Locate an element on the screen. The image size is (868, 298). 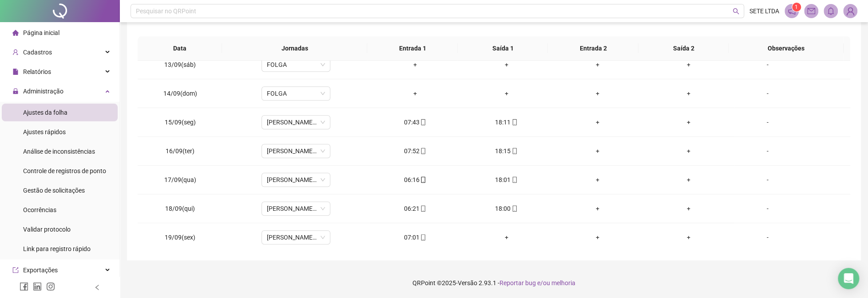
span: home is located at coordinates (16, 33).